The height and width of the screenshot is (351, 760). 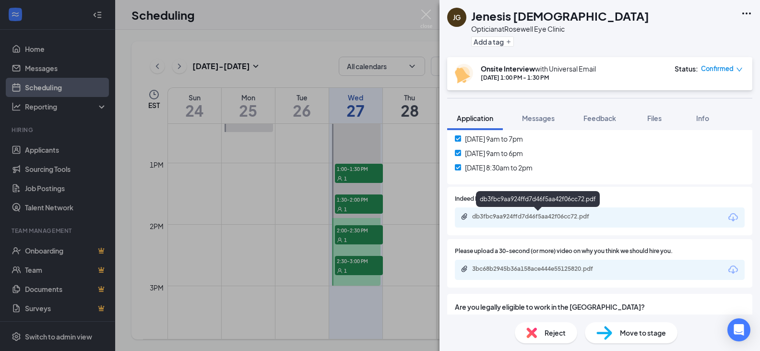 What do you see at coordinates (508, 42) in the screenshot?
I see `svg: Plus` at bounding box center [508, 42].